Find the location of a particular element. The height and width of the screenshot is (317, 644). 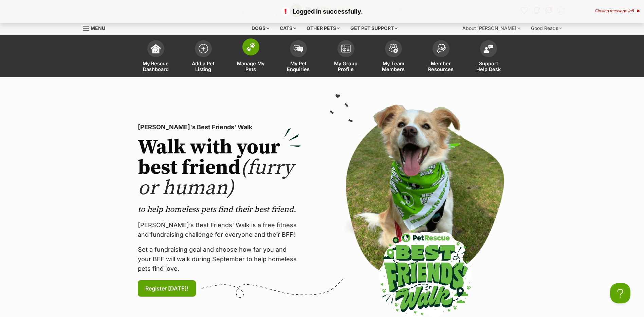

img: group-profile-icon-3fa3cf56718a62981997c0bc7e787c4b2cf8bcc04b72c1350f741eb67cf2f40e.svg is located at coordinates (345, 49).